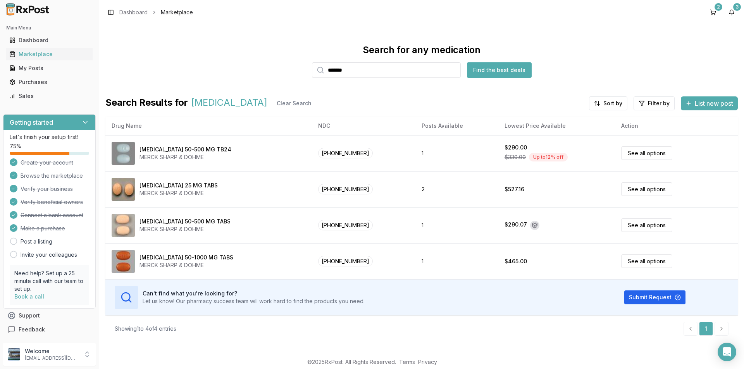 The height and width of the screenshot is (369, 744). Describe the element at coordinates (177, 12) in the screenshot. I see `span: Marketplace` at that location.